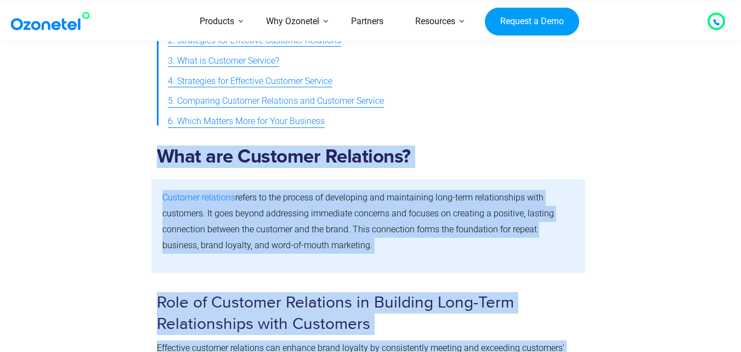 The image size is (741, 352). Describe the element at coordinates (250, 81) in the screenshot. I see `span: 4. Strategies for Effective Customer Service` at that location.